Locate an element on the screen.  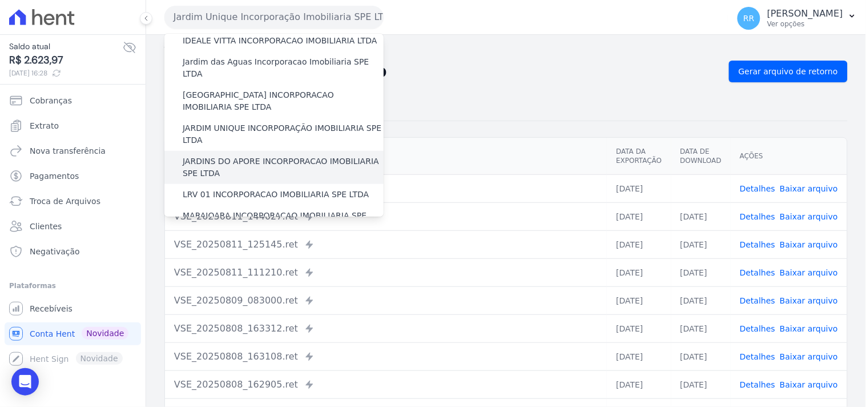
span: Negativação is located at coordinates (55, 251).